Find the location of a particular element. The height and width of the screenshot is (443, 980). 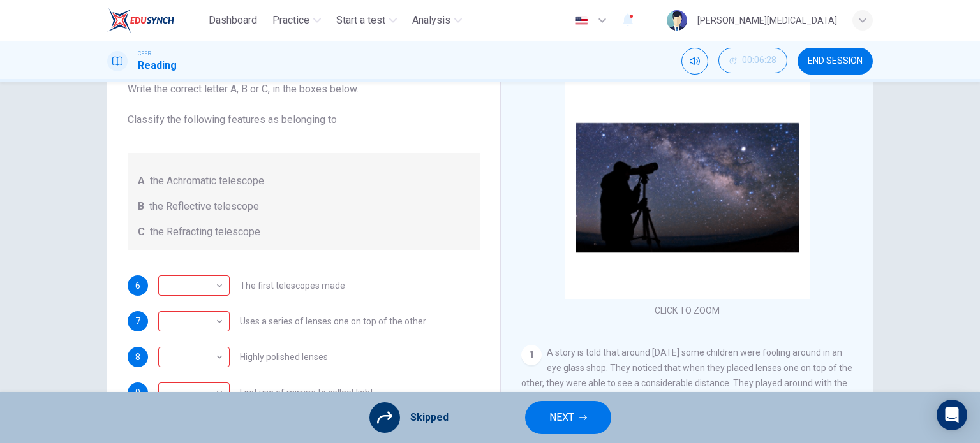

div: 1 is located at coordinates (532, 355).